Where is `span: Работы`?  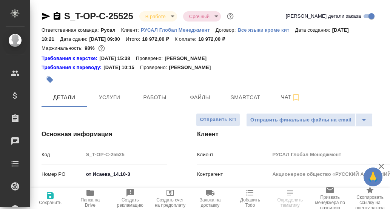 span: Работы is located at coordinates (155, 97).